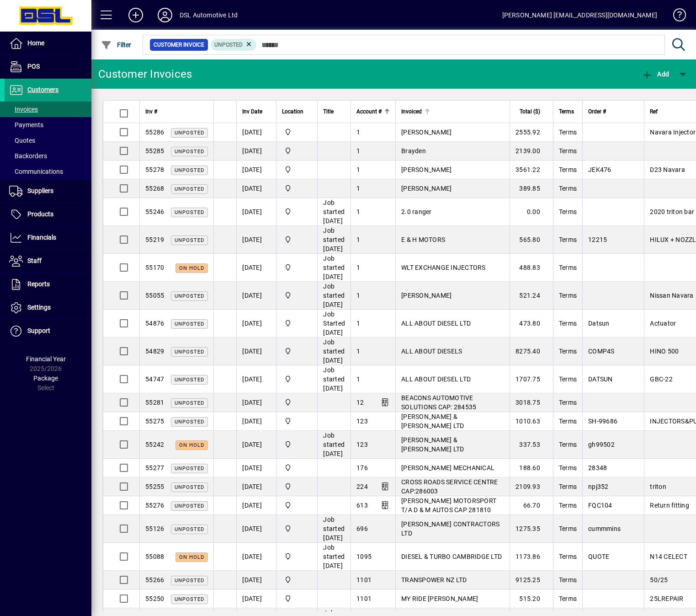 The image size is (696, 616). What do you see at coordinates (40, 190) in the screenshot?
I see `span: Suppliers` at bounding box center [40, 190].